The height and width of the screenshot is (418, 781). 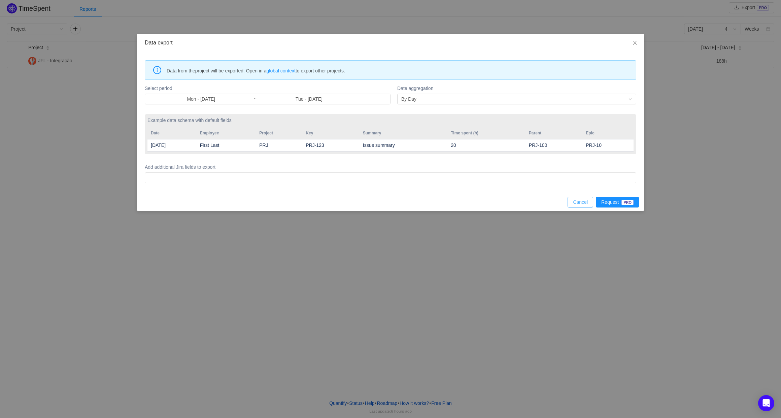 I want to click on td: First Last, so click(x=226, y=145).